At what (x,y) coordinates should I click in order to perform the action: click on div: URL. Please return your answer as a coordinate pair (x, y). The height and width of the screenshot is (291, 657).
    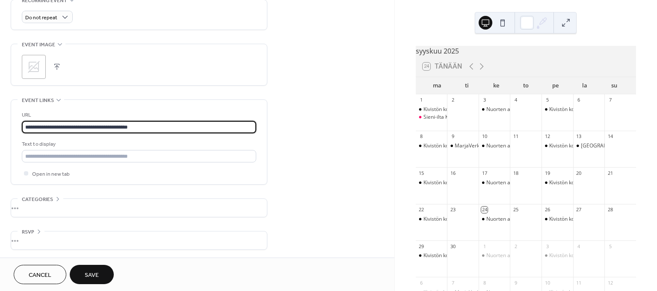
    Looking at the image, I should click on (138, 115).